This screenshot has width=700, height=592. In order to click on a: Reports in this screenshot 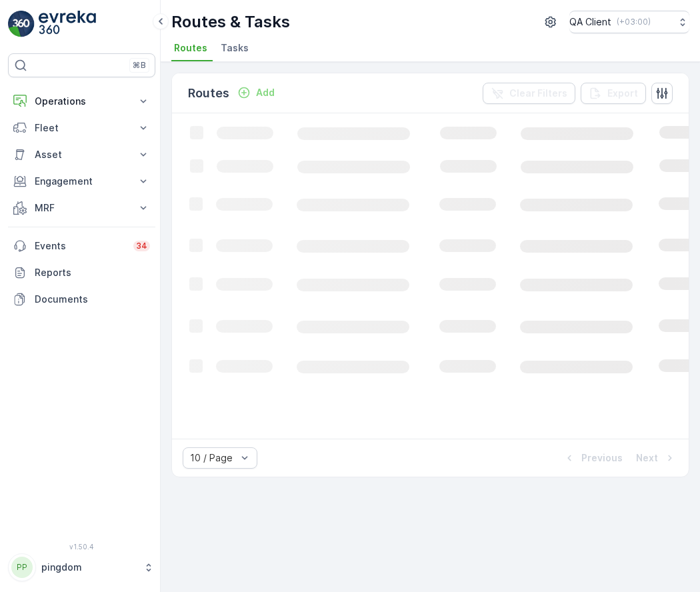, I will do `click(81, 272)`.